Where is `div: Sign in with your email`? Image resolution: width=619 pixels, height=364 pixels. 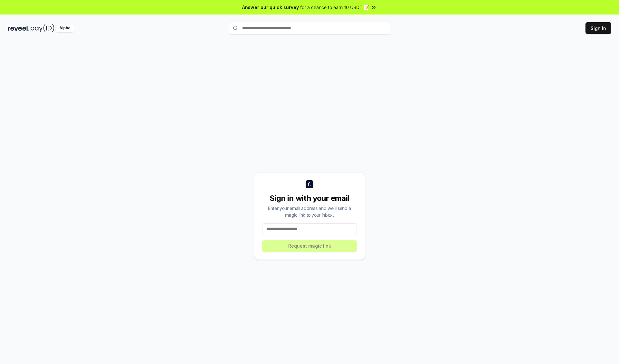 div: Sign in with your email is located at coordinates (310, 199).